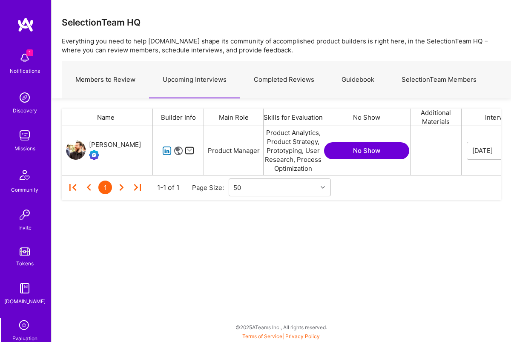 The image size is (511, 342). Describe the element at coordinates (25, 288) in the screenshot. I see `img: guide book` at that location.